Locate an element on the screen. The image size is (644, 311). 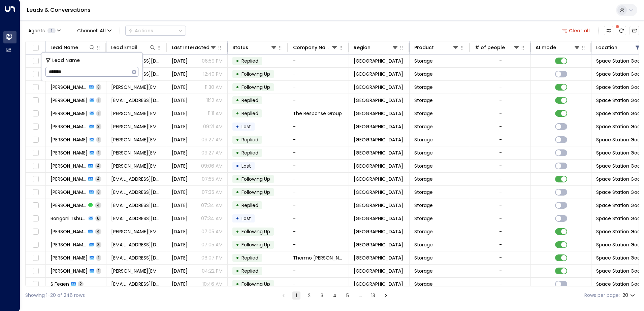
p: 11:12 AM is located at coordinates (215, 100).